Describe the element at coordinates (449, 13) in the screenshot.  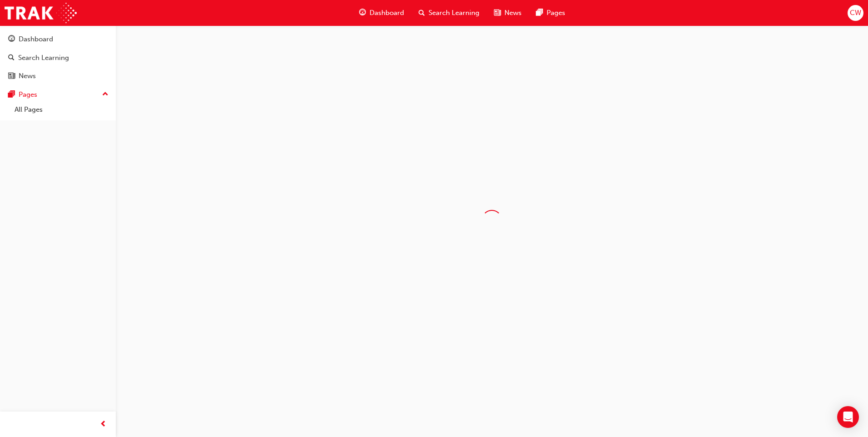
I see `a: search-iconSearch Learning` at that location.